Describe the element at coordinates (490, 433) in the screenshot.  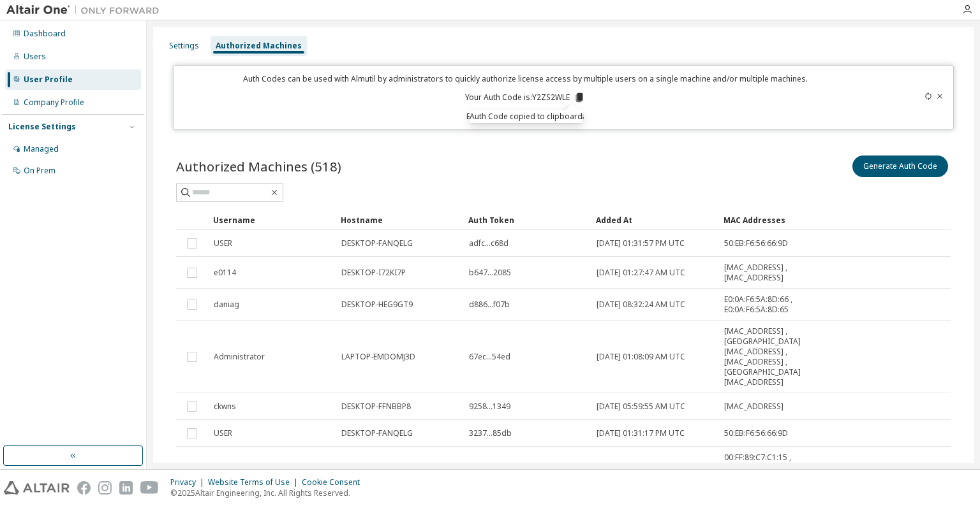
I see `span: 3237...85db` at that location.